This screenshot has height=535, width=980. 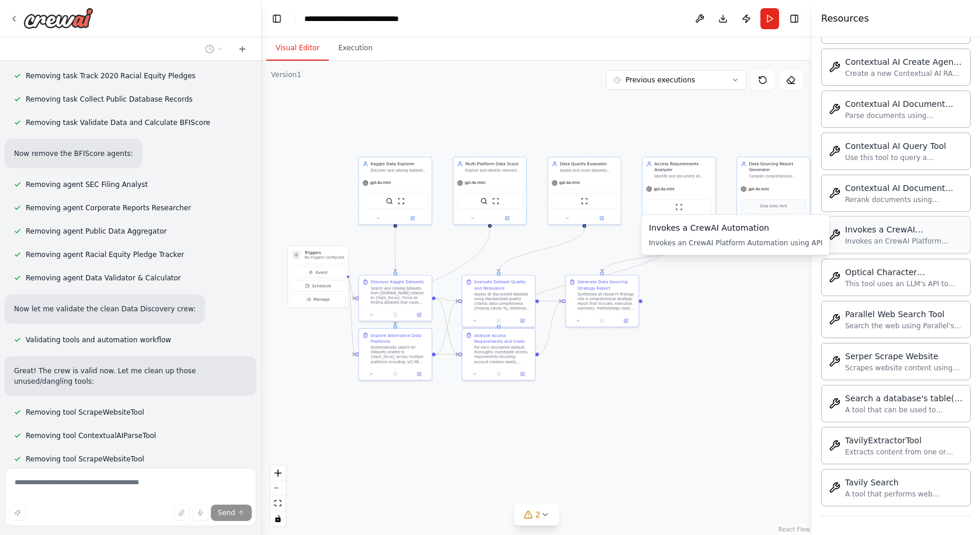 What do you see at coordinates (773, 193) in the screenshot?
I see `div: Data Sourcing Report GeneratorCompile comprehensive findings into a detailed report with recommen...` at bounding box center [773, 193].